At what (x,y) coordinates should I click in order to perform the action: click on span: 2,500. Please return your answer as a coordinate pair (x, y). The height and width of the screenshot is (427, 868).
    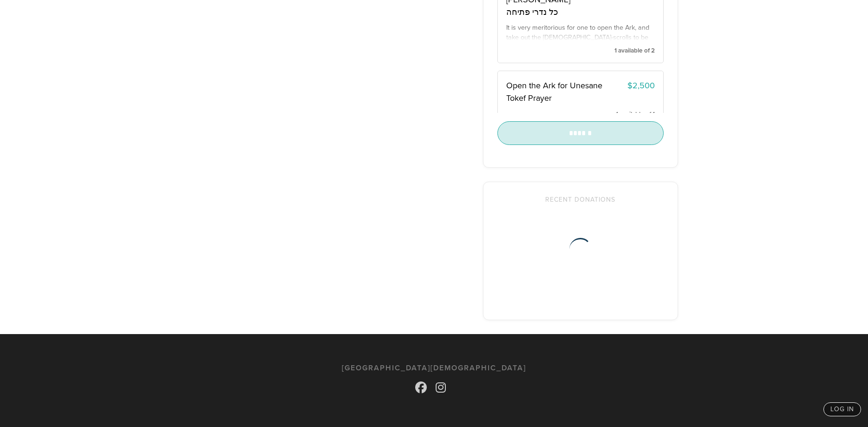
    Looking at the image, I should click on (643, 85).